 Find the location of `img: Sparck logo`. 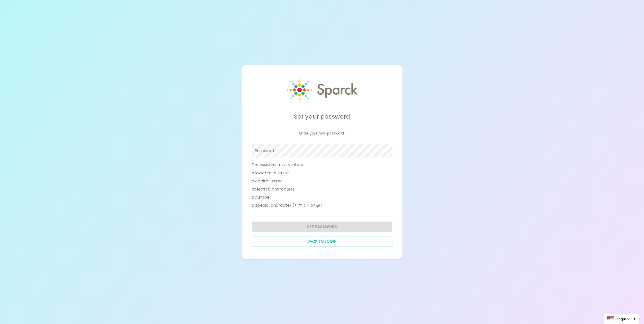

img: Sparck logo is located at coordinates (322, 90).